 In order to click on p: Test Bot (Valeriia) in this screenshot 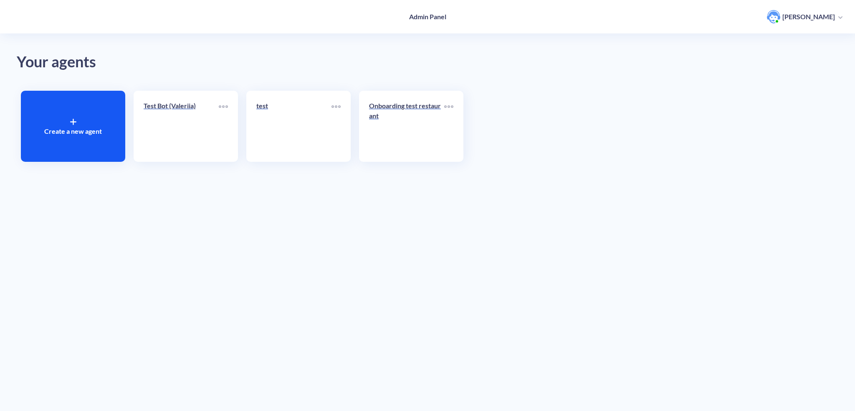, I will do `click(181, 106)`.